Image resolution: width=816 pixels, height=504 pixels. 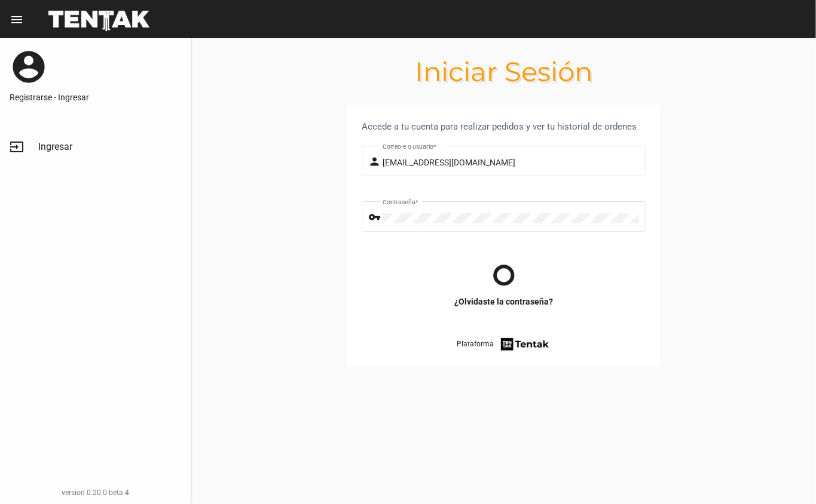 I want to click on div: Accede a tu cuenta para realizar pedidos y ver tu historial de ordenes, so click(x=504, y=127).